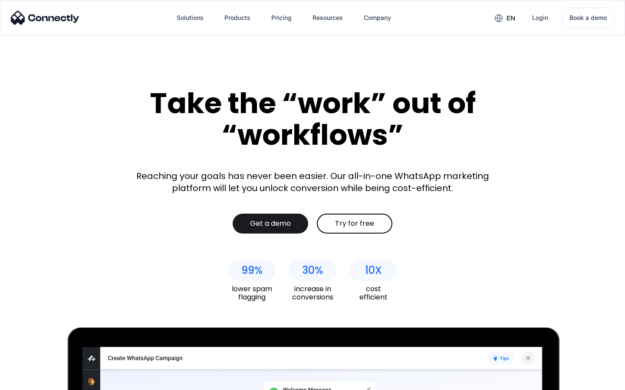 This screenshot has height=390, width=625. What do you see at coordinates (588, 18) in the screenshot?
I see `a: Book a demo` at bounding box center [588, 18].